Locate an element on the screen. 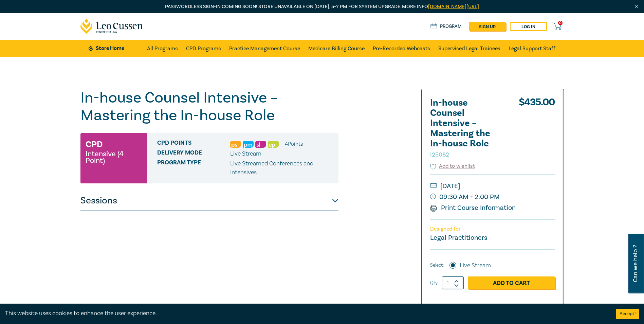  small: 09:30 AM - 2:00 PM is located at coordinates (493, 197).